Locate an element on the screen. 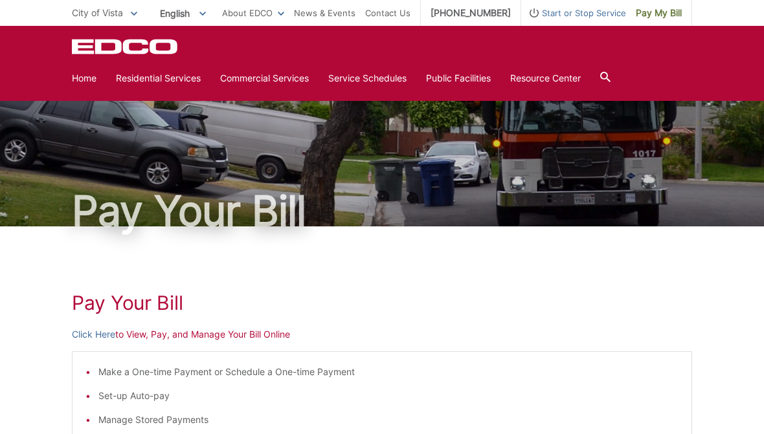 Image resolution: width=764 pixels, height=434 pixels. span: City of Vista is located at coordinates (97, 12).